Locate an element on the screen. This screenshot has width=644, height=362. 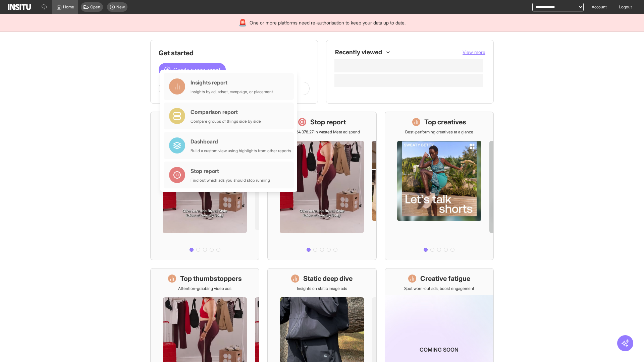
div: Stop report is located at coordinates (230, 171).